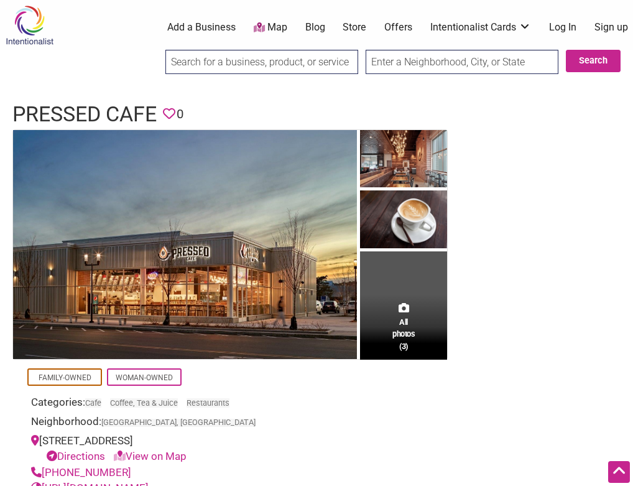 Image resolution: width=633 pixels, height=486 pixels. What do you see at coordinates (65, 378) in the screenshot?
I see `a: Family-Owned` at bounding box center [65, 378].